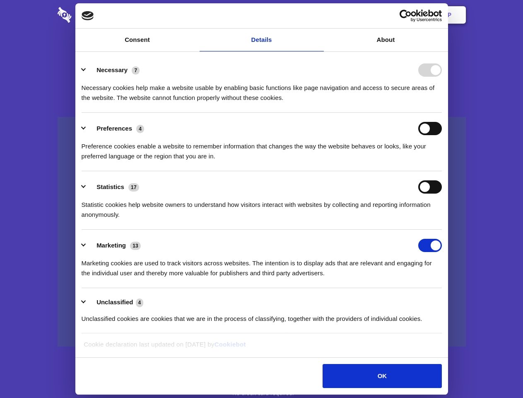 This screenshot has height=398, width=523. What do you see at coordinates (262, 206) in the screenshot?
I see `div: Statistic cookies help website owners to understand how visitors interact with websites by collec...` at bounding box center [262, 206].